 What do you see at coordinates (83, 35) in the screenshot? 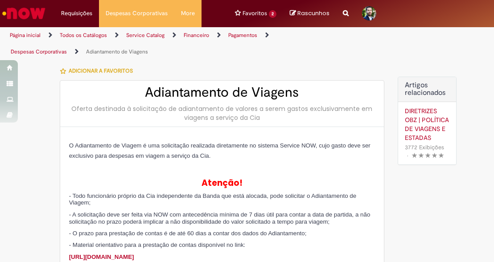
I see `a: Todos os Catálogos` at bounding box center [83, 35].